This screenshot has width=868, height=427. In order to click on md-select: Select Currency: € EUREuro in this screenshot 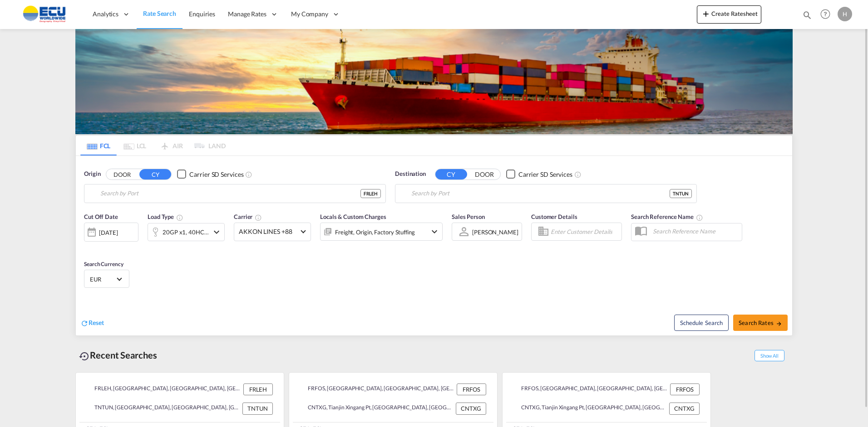, I will do `click(107, 279)`.